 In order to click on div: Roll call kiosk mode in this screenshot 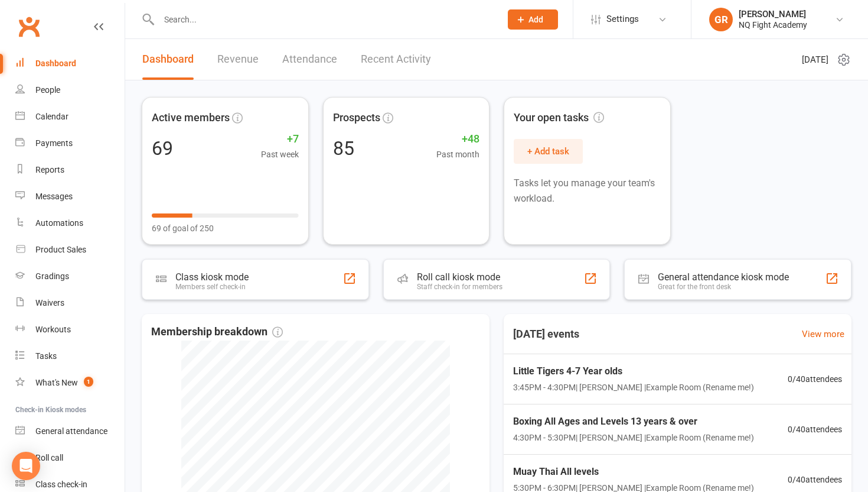, I will do `click(460, 276)`.